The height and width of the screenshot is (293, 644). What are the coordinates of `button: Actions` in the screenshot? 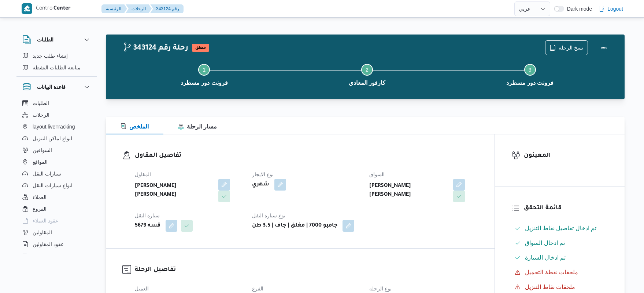 It's located at (604, 48).